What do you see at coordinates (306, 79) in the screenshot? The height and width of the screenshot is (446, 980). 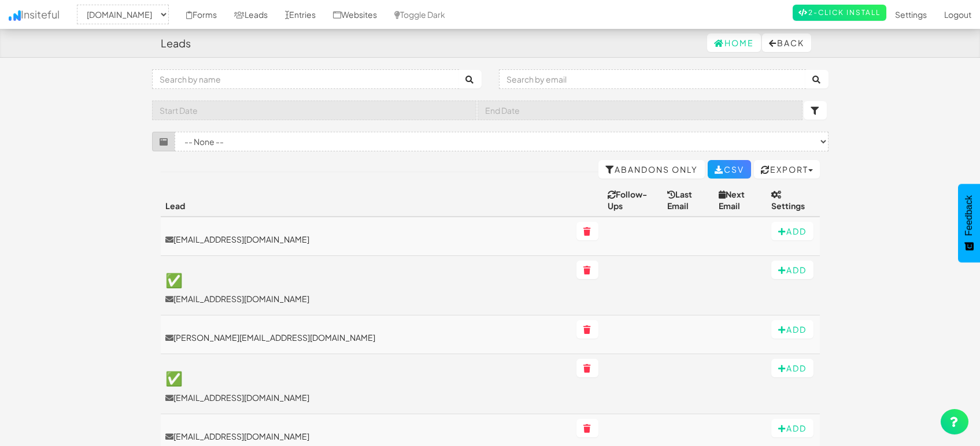 I see `input: Search by name` at bounding box center [306, 79].